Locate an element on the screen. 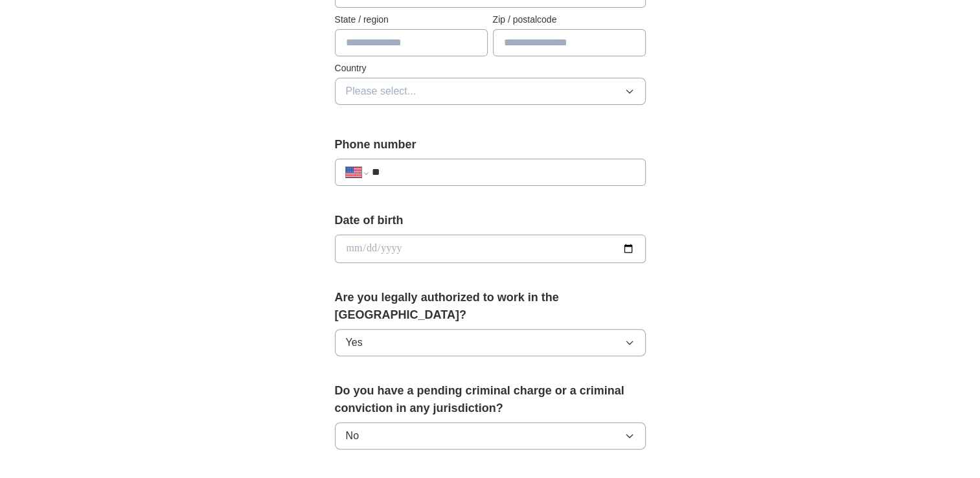 Image resolution: width=980 pixels, height=478 pixels. button: No is located at coordinates (490, 436).